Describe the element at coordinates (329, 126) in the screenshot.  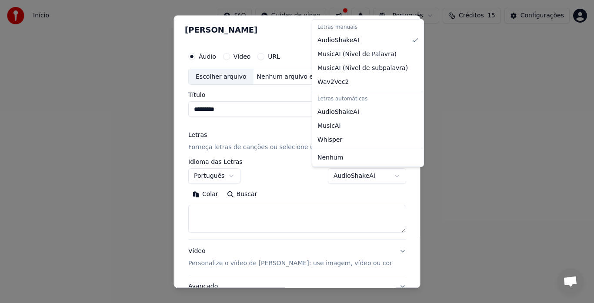
I see `span: MusicAI` at that location.